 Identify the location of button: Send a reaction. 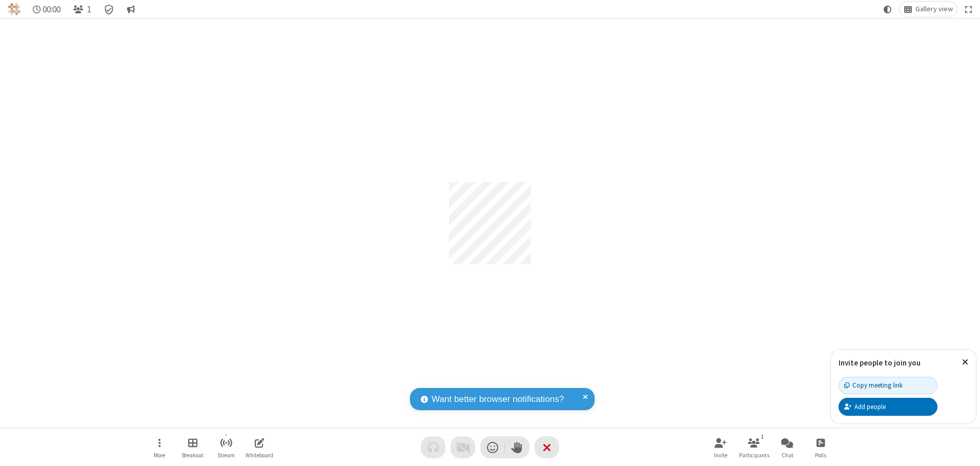
(493, 447).